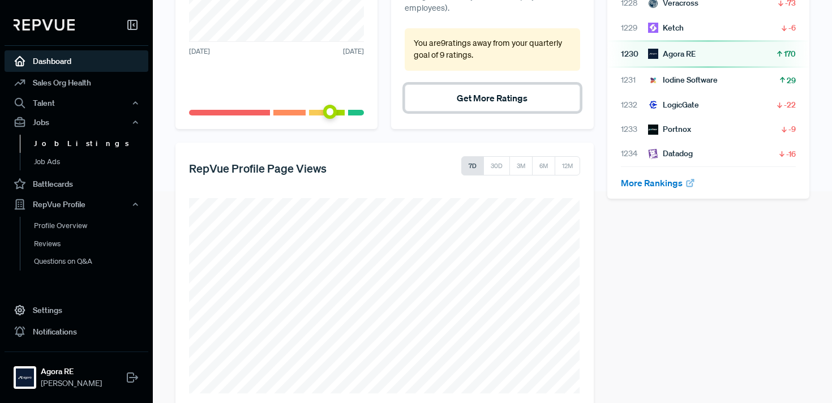 The width and height of the screenshot is (832, 403). I want to click on span: 1231, so click(635, 80).